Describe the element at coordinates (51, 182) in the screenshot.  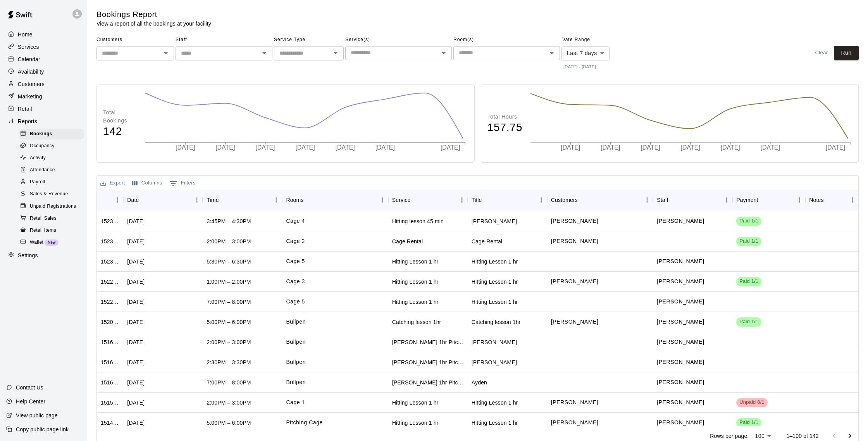
I see `div: Payroll` at that location.